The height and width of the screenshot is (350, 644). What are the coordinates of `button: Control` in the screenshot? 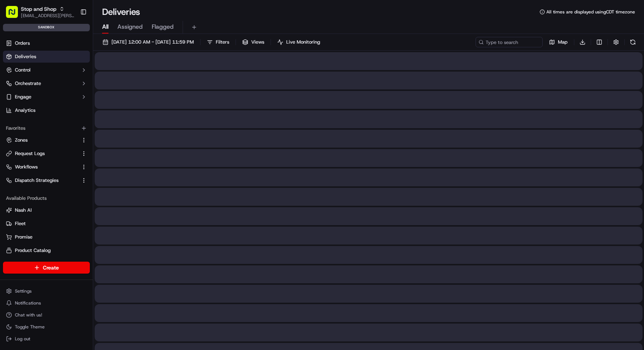 It's located at (46, 70).